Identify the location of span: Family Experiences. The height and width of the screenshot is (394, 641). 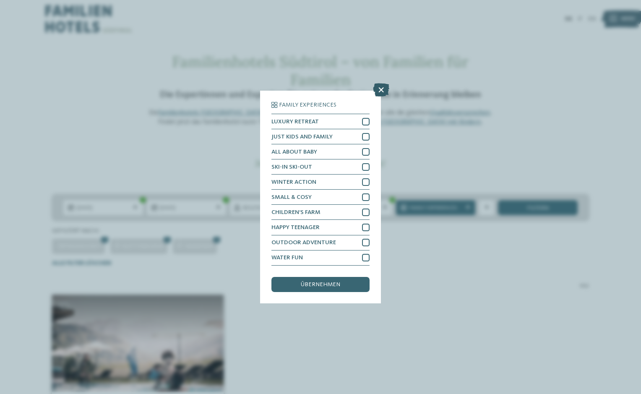
(307, 105).